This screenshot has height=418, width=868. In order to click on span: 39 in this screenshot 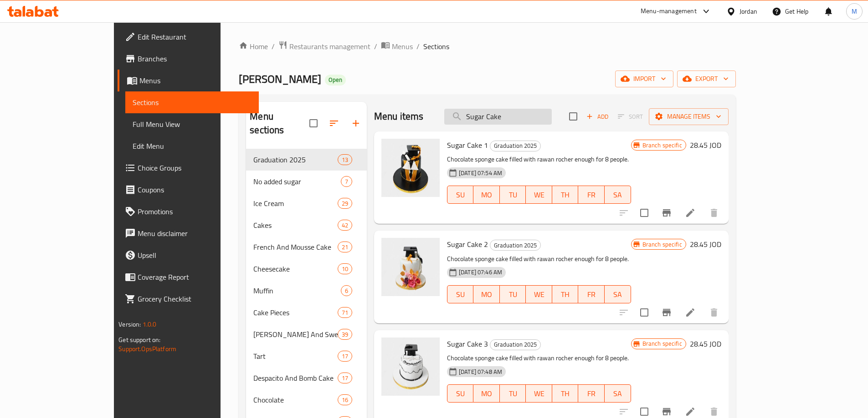, I will do `click(345, 335)`.